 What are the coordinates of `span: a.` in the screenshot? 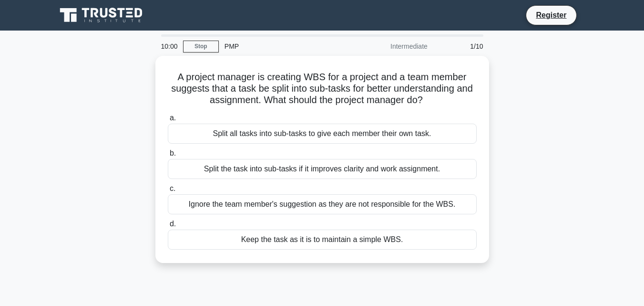 It's located at (173, 117).